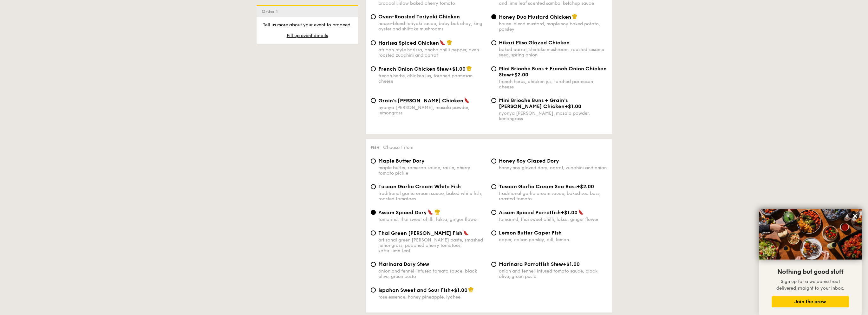  Describe the element at coordinates (374, 187) in the screenshot. I see `input: Tuscan Garlic Cream White Fishtraditional garlic cream sauce, baked white fish, roasted tomatoes` at that location.